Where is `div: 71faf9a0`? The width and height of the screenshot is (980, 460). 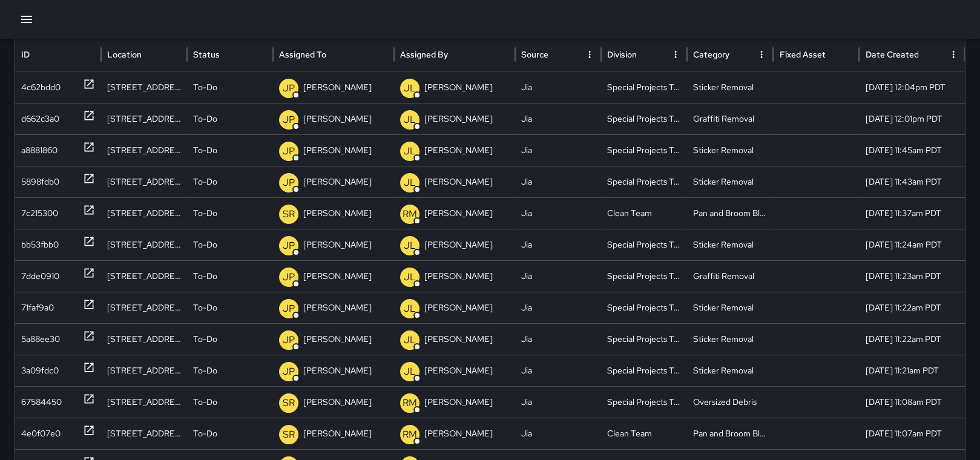
div: 71faf9a0 is located at coordinates (38, 307).